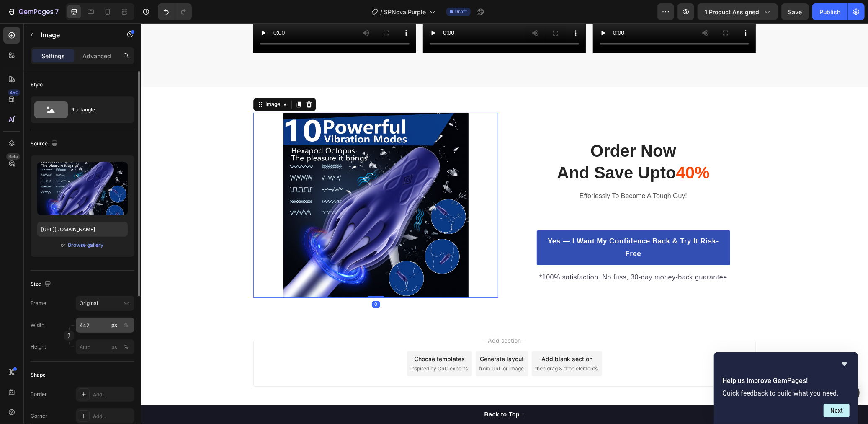 The height and width of the screenshot is (424, 868). Describe the element at coordinates (364, 391) in the screenshot. I see `div: Back to Top ↑` at that location.